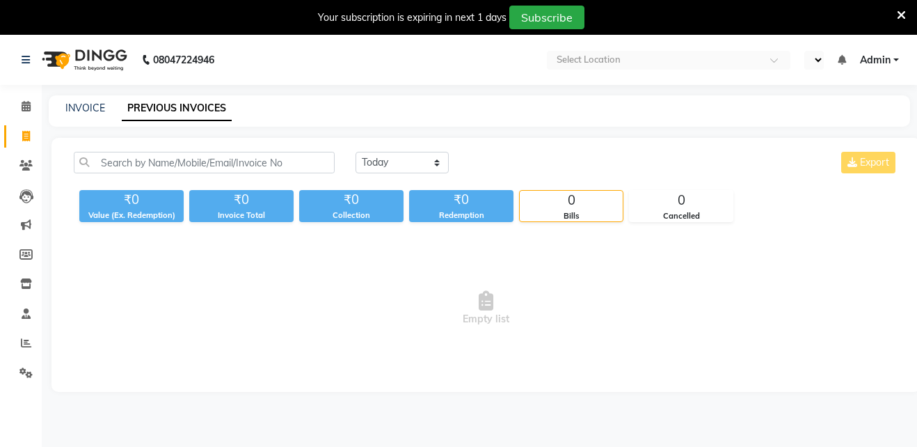  I want to click on div: Invoice Total, so click(241, 215).